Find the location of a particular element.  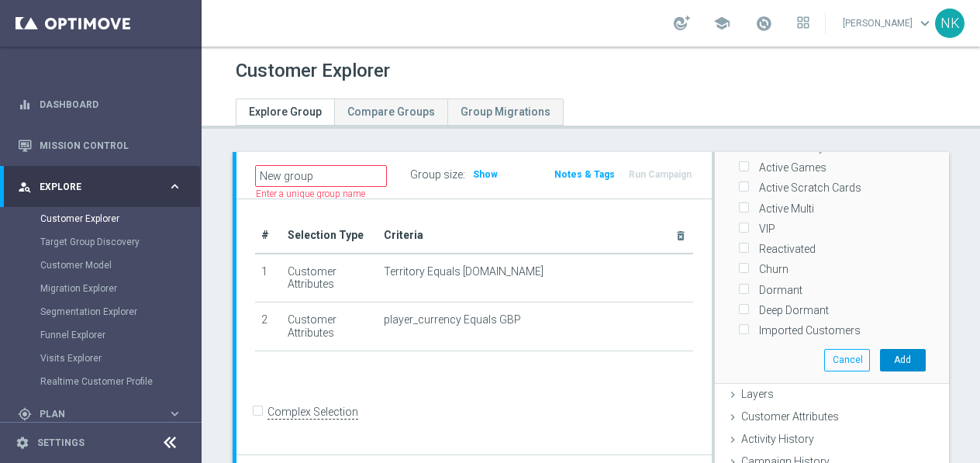

label: VIP is located at coordinates (764, 229).